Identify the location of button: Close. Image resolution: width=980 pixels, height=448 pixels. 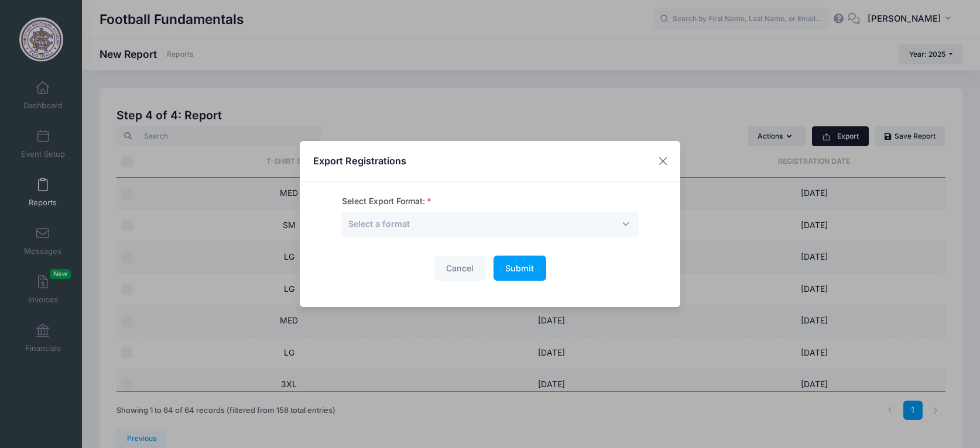
(664, 161).